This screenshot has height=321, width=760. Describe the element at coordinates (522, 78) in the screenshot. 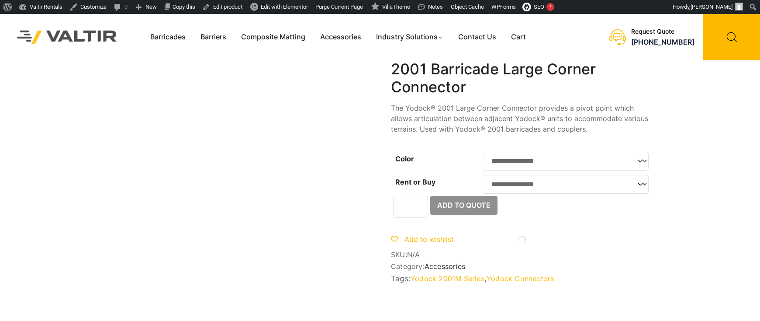

I see `h1: 2001 Barricade Large Corner Connector` at that location.